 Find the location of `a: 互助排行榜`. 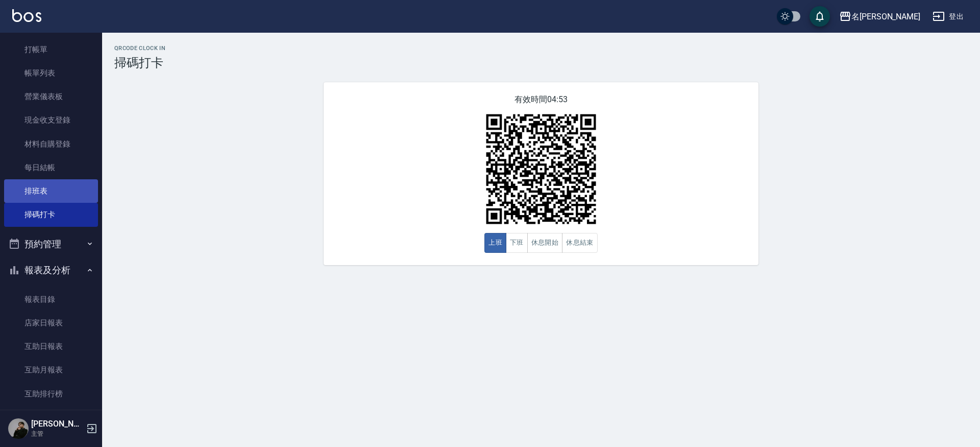

a: 互助排行榜 is located at coordinates (51, 394).